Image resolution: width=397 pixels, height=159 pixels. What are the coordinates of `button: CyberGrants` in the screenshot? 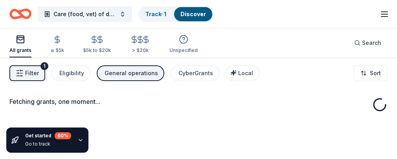 It's located at (195, 73).